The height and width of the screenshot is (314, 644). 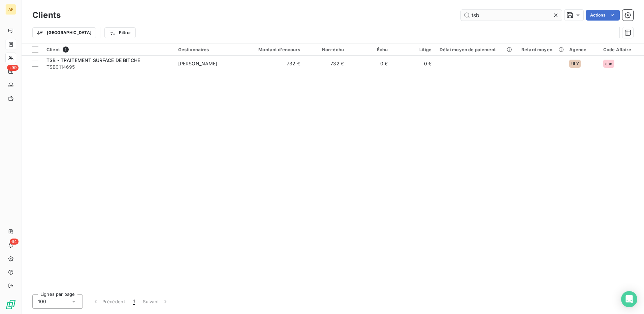 I want to click on img: Logo LeanPay, so click(x=11, y=305).